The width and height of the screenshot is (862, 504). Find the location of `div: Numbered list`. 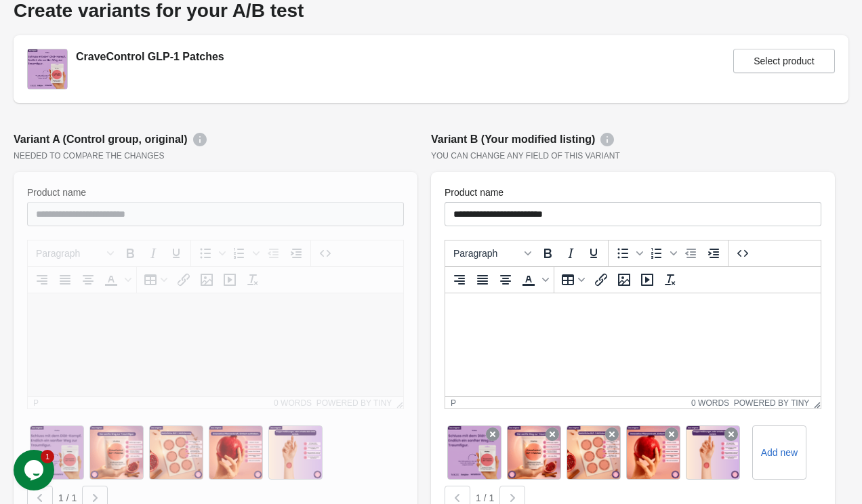

div: Numbered list is located at coordinates (662, 253).